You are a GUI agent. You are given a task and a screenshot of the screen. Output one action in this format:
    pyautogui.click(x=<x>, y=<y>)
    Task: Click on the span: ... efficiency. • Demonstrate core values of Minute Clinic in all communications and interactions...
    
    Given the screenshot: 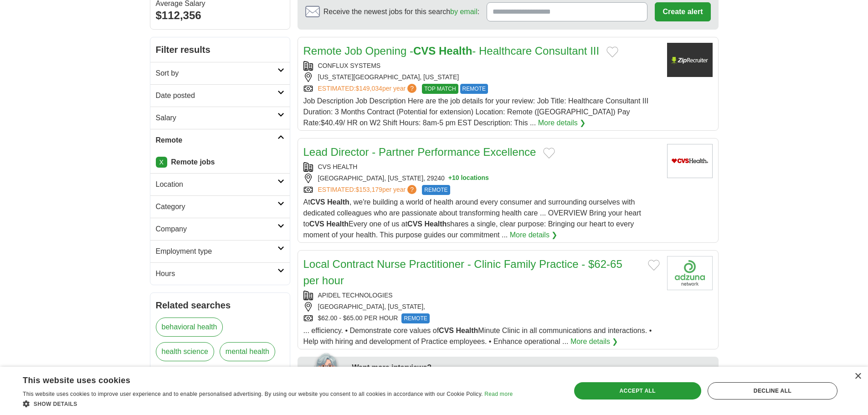 What is the action you would take?
    pyautogui.click(x=477, y=336)
    